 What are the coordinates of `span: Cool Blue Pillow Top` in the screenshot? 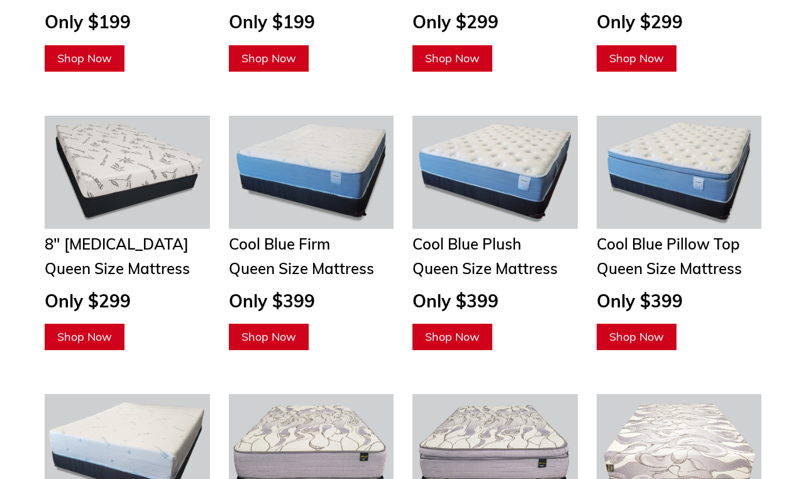 It's located at (669, 244).